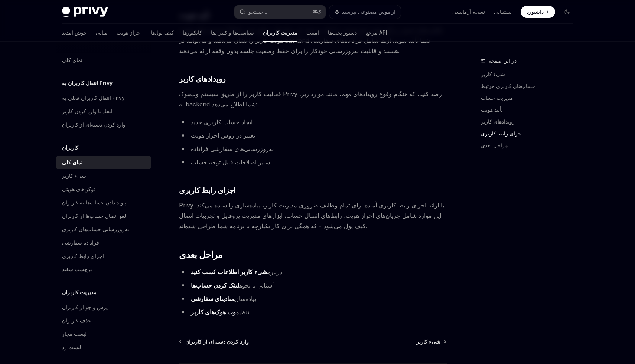 Image resolution: width=635 pixels, height=364 pixels. I want to click on font: پیاده‌سازی, so click(245, 299).